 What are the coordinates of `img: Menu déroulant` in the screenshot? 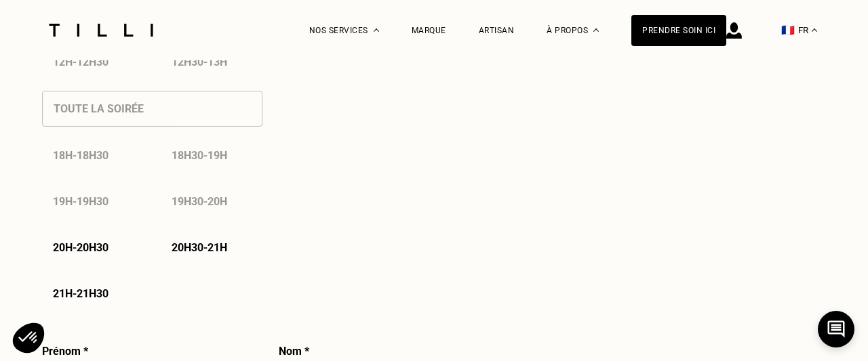 It's located at (376, 30).